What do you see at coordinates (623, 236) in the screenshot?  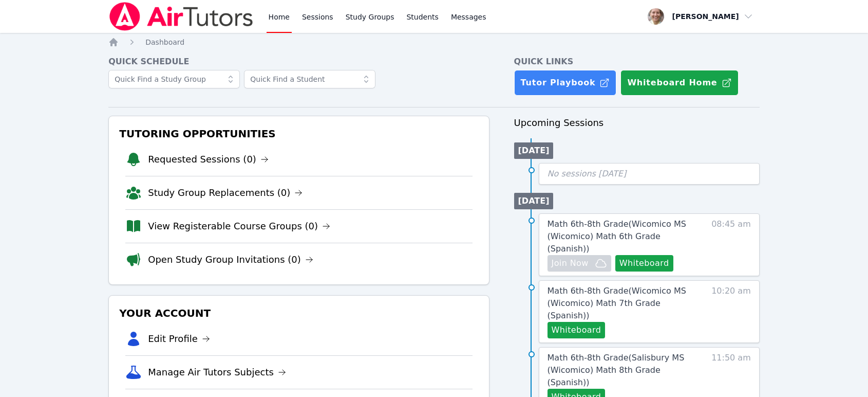 I see `a: Math 6th-8th Grade(Wicomico MS (Wicomico) Math 6th Grade (Spanish))` at bounding box center [623, 236].